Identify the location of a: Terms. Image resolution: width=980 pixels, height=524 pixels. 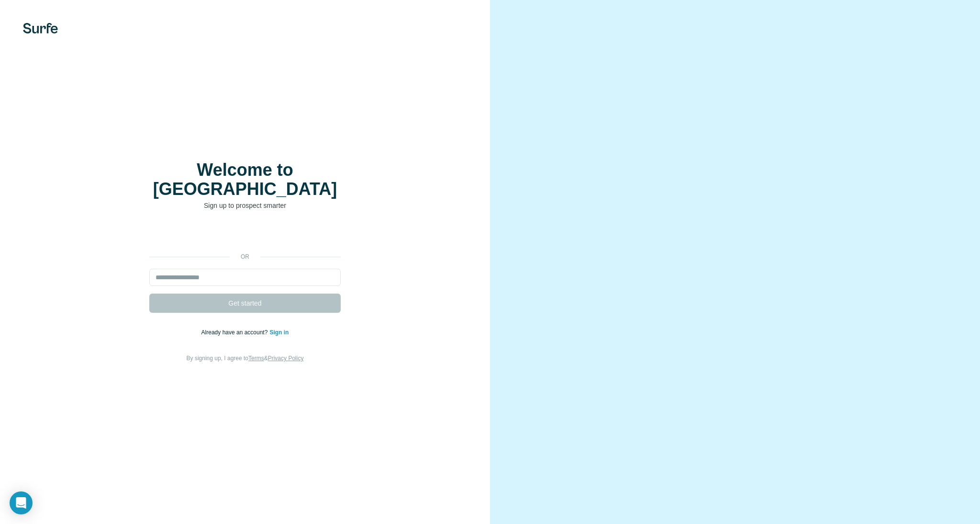
(255, 358).